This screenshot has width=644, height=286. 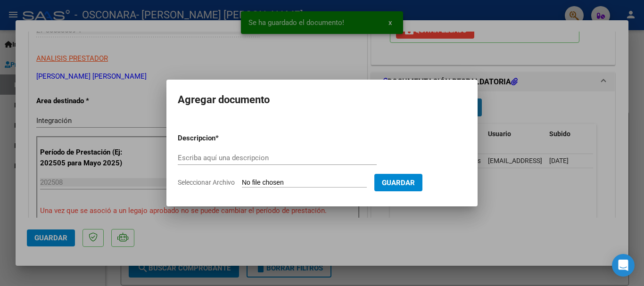 What do you see at coordinates (322, 100) in the screenshot?
I see `h2: Agregar documento` at bounding box center [322, 100].